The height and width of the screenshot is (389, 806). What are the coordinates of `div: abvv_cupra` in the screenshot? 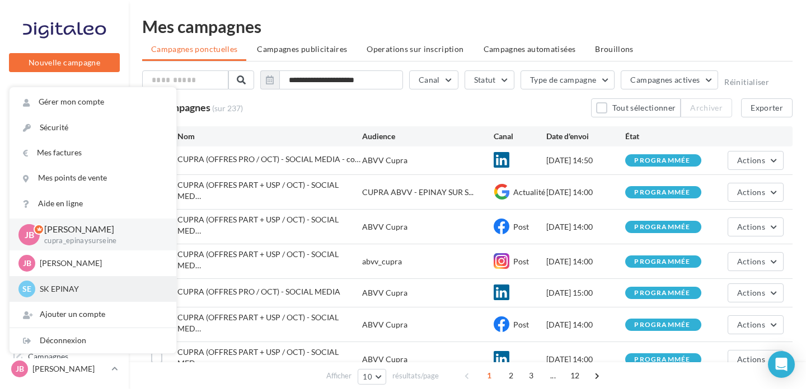 It's located at (382, 262).